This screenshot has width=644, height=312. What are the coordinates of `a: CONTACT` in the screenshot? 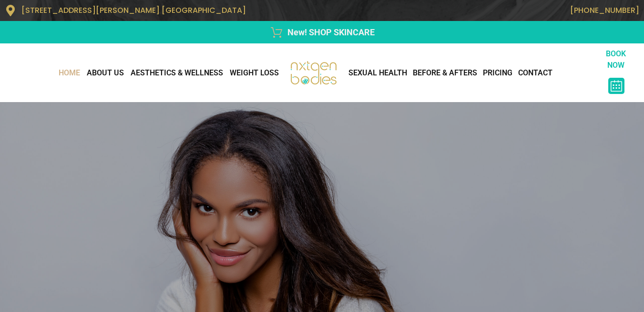 It's located at (535, 73).